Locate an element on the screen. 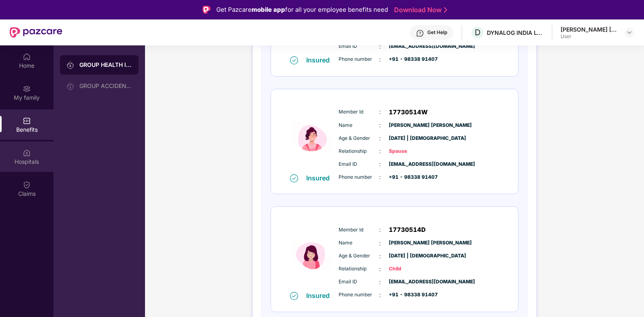 The width and height of the screenshot is (644, 317). strong: mobile app is located at coordinates (268, 9).